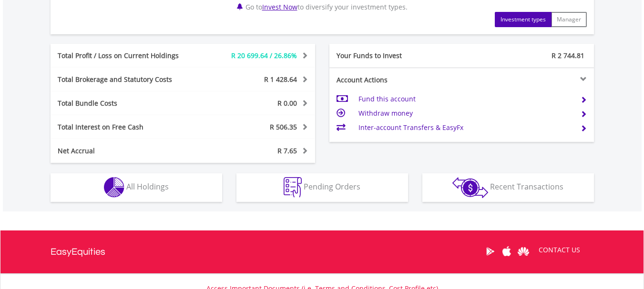 This screenshot has height=289, width=644. What do you see at coordinates (280, 7) in the screenshot?
I see `a: Invest Now` at bounding box center [280, 7].